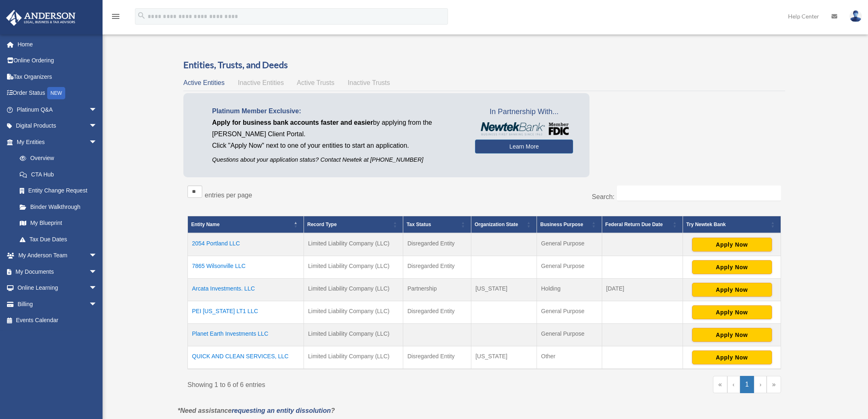  Describe the element at coordinates (58, 255) in the screenshot. I see `a: My Anderson Teamarrow_drop_down` at that location.